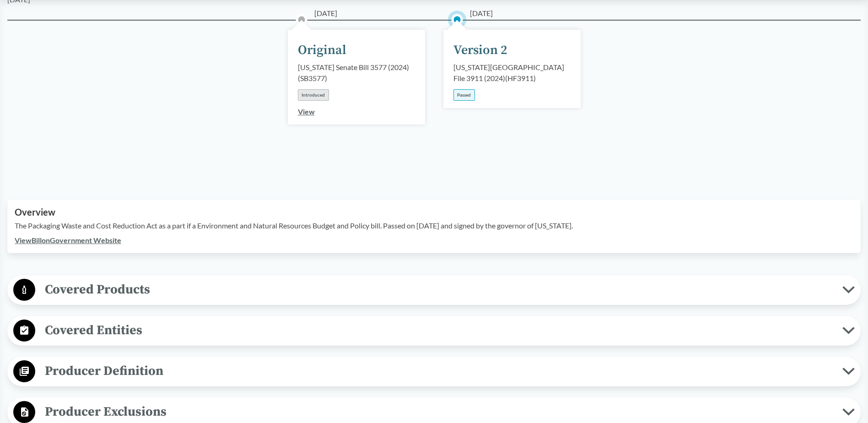  What do you see at coordinates (434, 225) in the screenshot?
I see `p: The Packaging Waste and Cost Reduction Act as a part if a Environment and Natural Resources Budge...` at bounding box center [434, 225].